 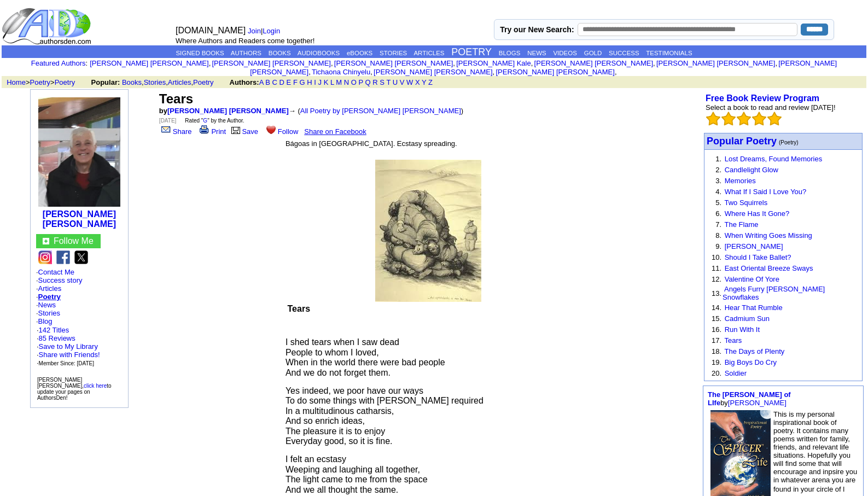 I want to click on a: Soldier, so click(x=736, y=373).